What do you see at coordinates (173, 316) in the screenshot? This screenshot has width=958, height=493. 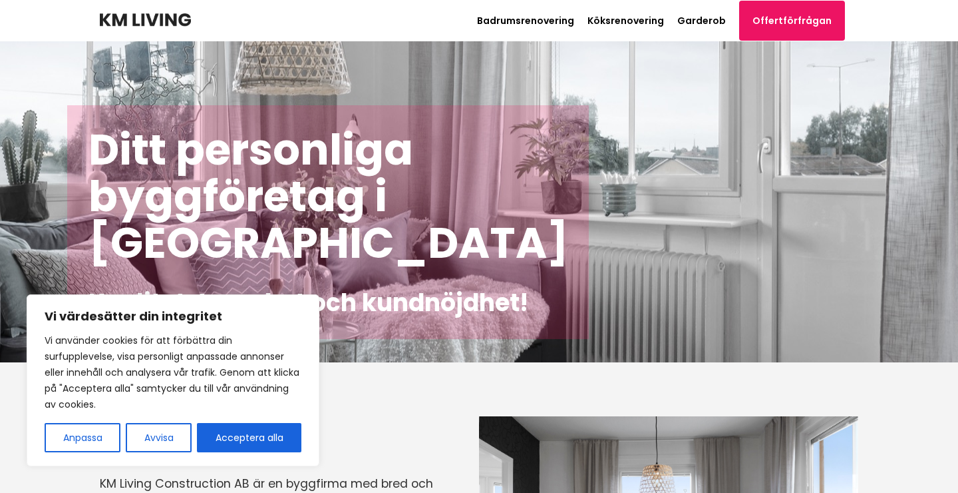 I see `p: Vi värdesätter din integritet` at bounding box center [173, 316].